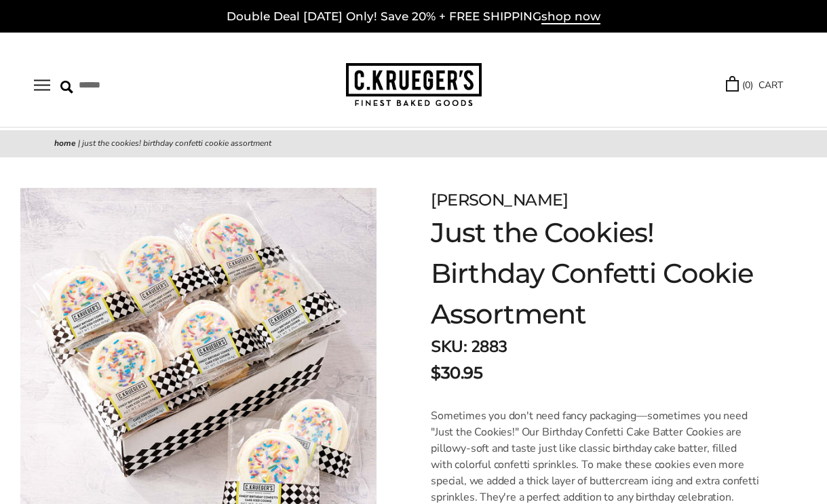  What do you see at coordinates (42, 85) in the screenshot?
I see `button: Open navigation` at bounding box center [42, 85].